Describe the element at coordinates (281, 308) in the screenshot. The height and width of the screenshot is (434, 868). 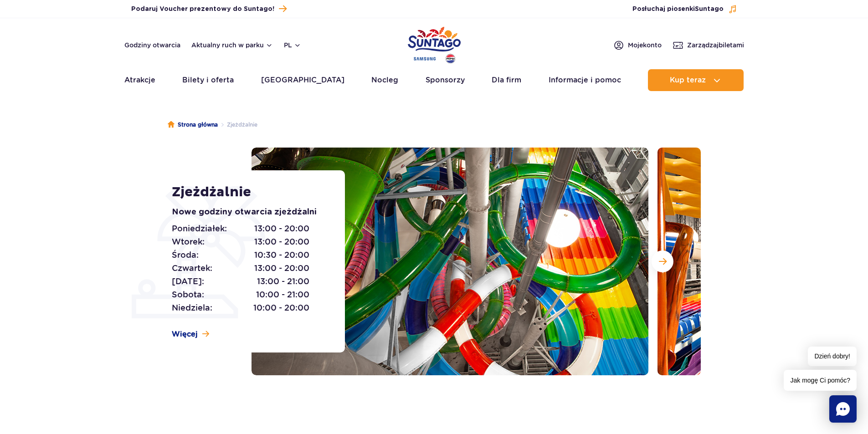
I see `span: 10:00 - 20:00` at that location.